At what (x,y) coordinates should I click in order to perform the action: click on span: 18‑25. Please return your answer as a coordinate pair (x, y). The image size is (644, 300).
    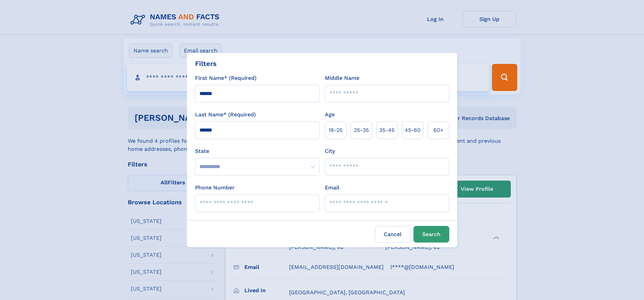
    Looking at the image, I should click on (336, 130).